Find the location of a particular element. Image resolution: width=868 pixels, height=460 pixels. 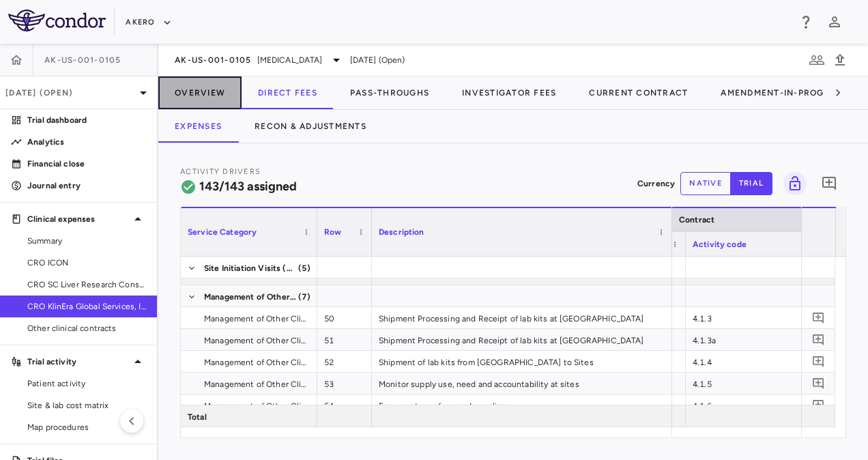

div: Ensure return of unused supplies is located at coordinates (522, 404).